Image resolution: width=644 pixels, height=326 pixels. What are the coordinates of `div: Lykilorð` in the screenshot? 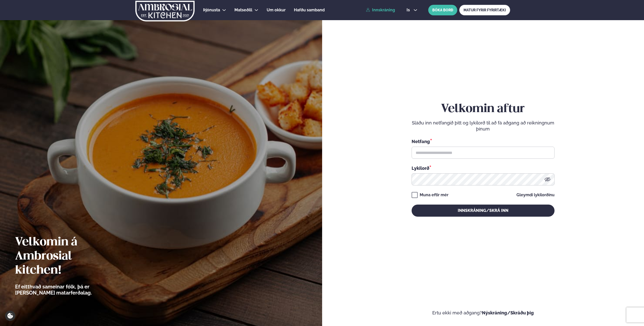 It's located at (483, 168).